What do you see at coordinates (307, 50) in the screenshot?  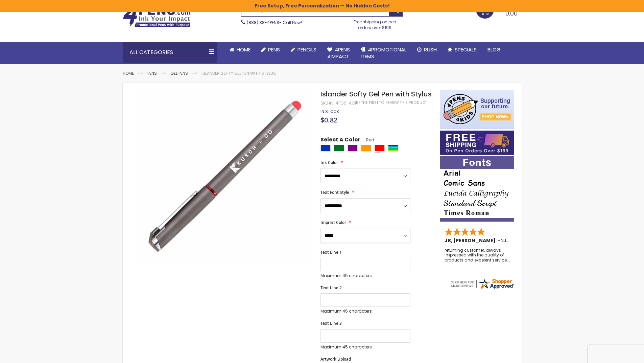 I see `span: Pencils` at bounding box center [307, 50].